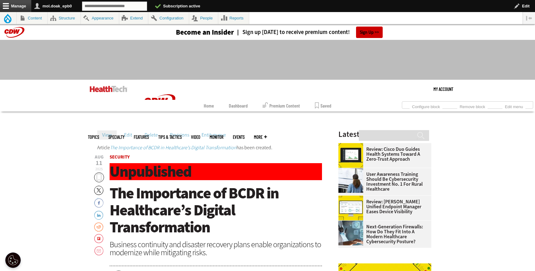  What do you see at coordinates (385, 134) in the screenshot?
I see `h3: Latest Articles` at bounding box center [385, 134].